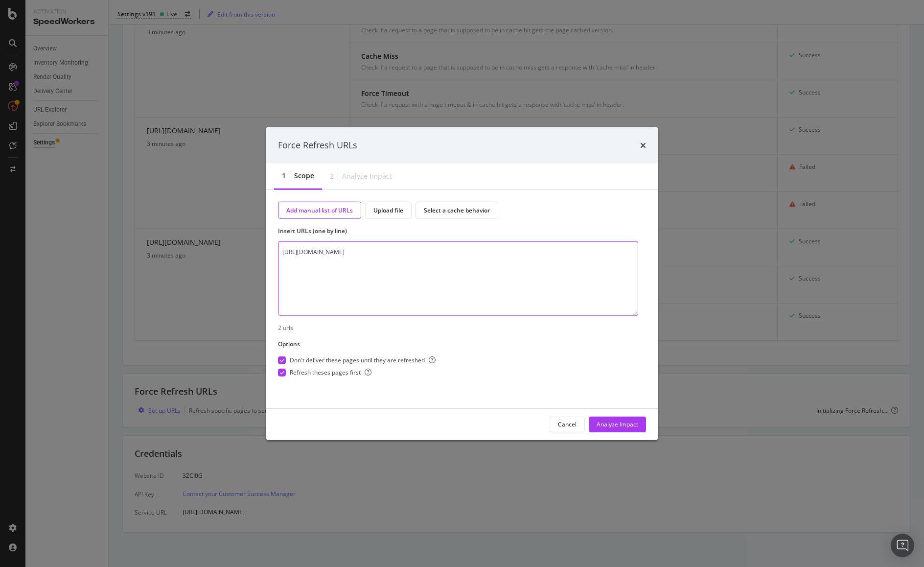 The image size is (924, 567). I want to click on div: Scope, so click(304, 175).